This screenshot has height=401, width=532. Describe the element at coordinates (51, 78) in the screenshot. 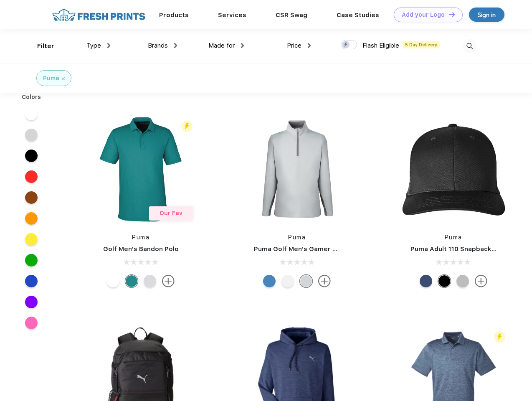

I see `div: Puma` at that location.